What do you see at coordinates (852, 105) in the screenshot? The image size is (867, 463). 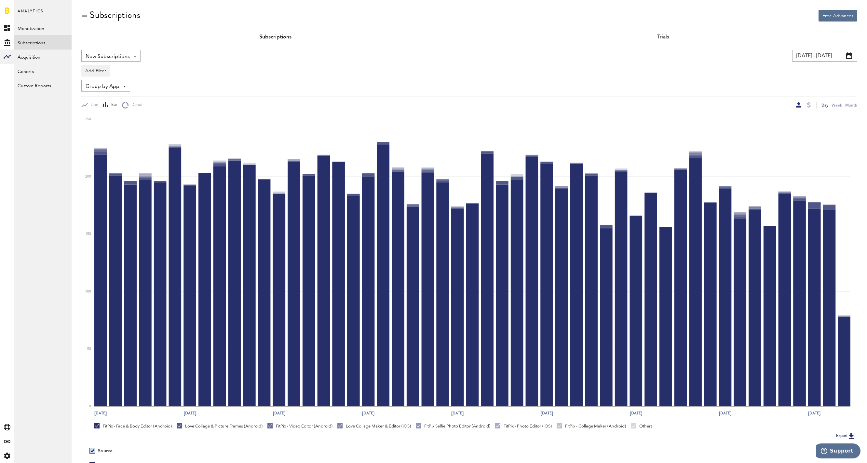 I see `div: Month` at bounding box center [852, 105].